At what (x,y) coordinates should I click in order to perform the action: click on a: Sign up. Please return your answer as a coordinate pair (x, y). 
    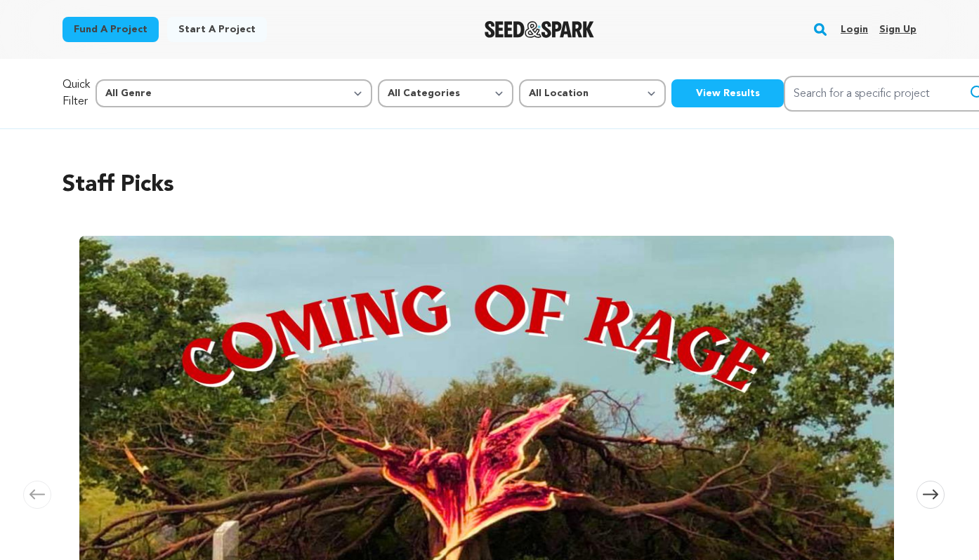
    Looking at the image, I should click on (897, 30).